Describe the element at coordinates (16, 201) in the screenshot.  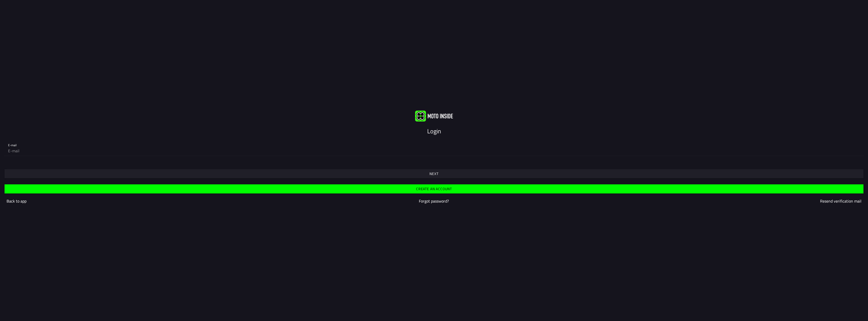
I see `a: Back to app` at that location.